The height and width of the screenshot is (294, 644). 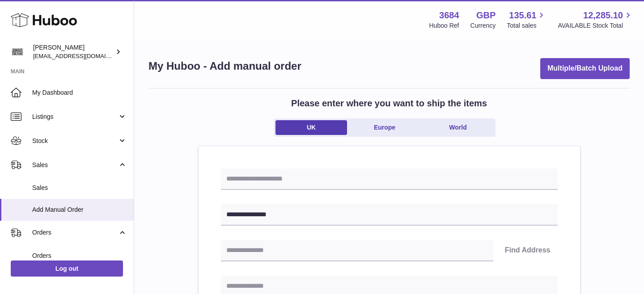 What do you see at coordinates (526, 25) in the screenshot?
I see `span: Total sales` at bounding box center [526, 25].